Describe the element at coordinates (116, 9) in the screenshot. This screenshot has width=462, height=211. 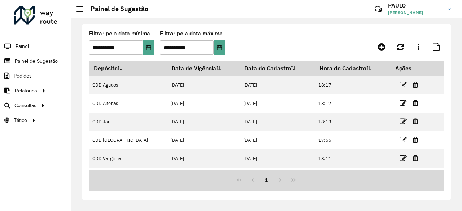
I see `h2: Painel de Sugestão` at that location.